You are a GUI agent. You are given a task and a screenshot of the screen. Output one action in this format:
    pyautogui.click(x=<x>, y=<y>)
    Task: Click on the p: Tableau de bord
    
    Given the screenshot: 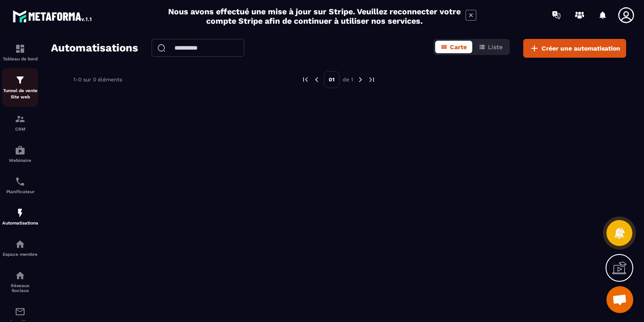 What is the action you would take?
    pyautogui.click(x=20, y=58)
    